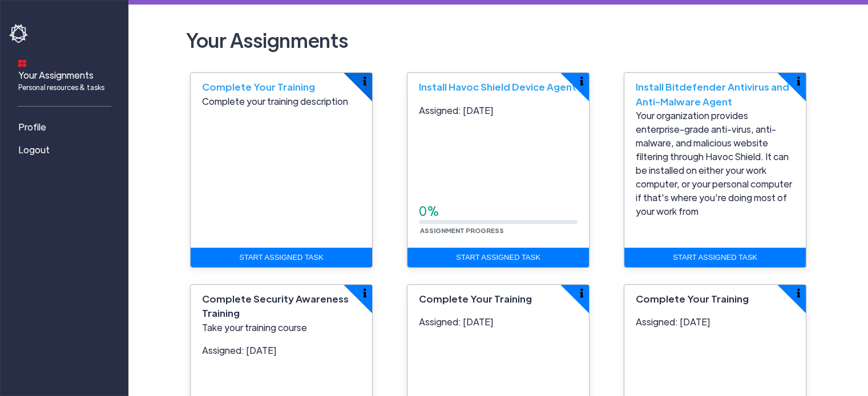  Describe the element at coordinates (23, 63) in the screenshot. I see `img: dashboard-icon.svg` at that location.